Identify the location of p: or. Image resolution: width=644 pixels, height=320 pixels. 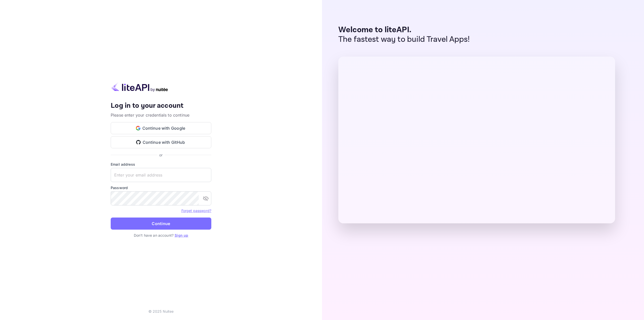
(161, 155).